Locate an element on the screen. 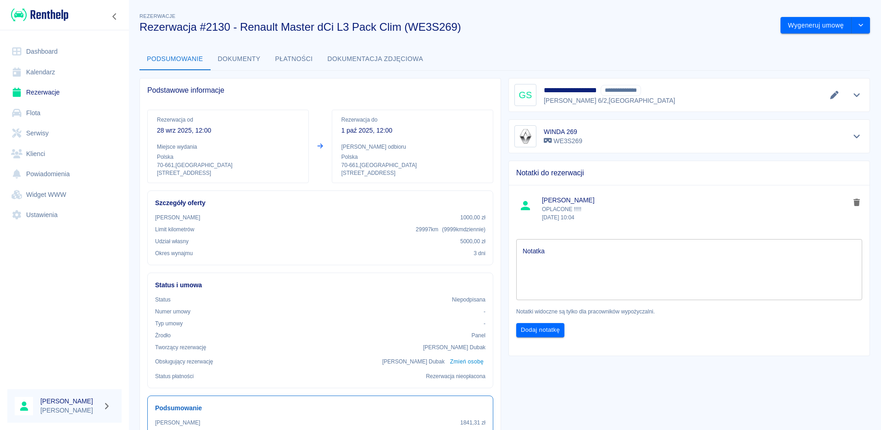 Image resolution: width=881 pixels, height=430 pixels. img: Renthelp logo is located at coordinates (39, 15).